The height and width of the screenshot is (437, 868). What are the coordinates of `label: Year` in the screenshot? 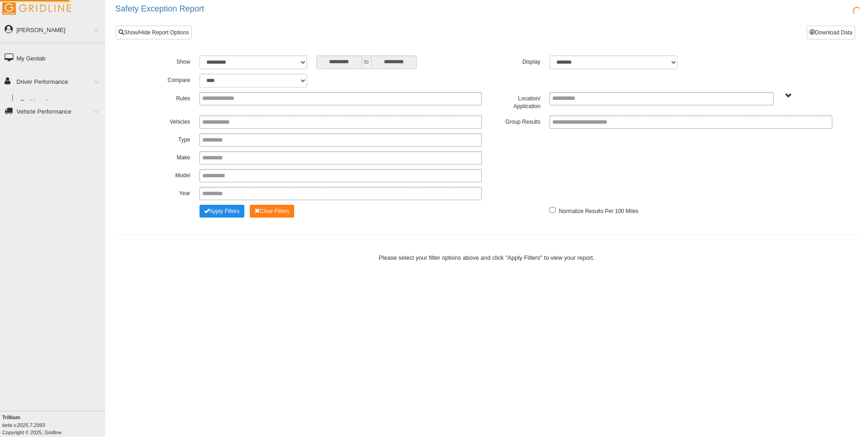 It's located at (166, 192).